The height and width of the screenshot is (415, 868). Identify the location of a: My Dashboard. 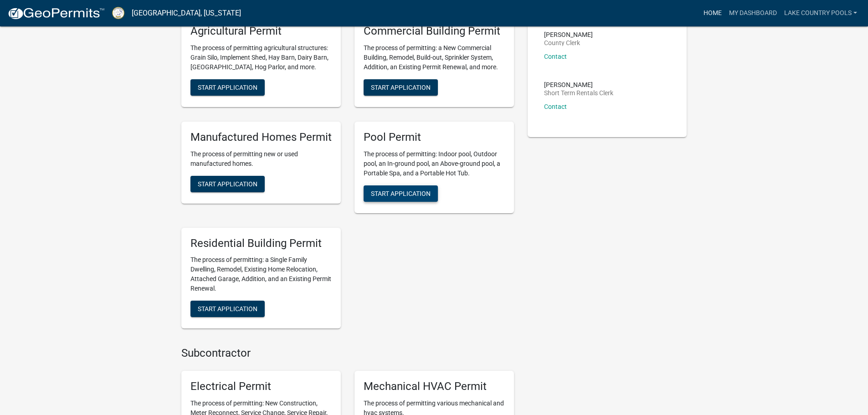
(753, 13).